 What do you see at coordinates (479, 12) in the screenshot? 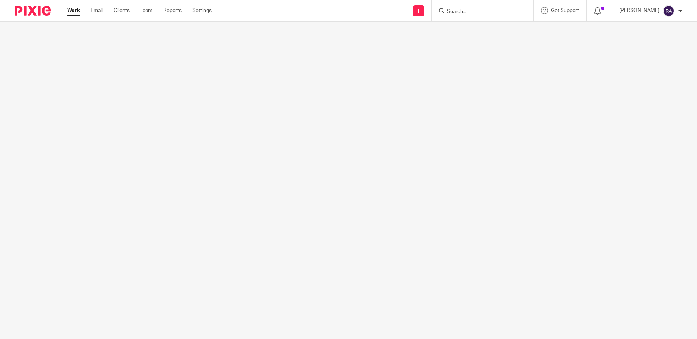
I see `input: Search` at bounding box center [479, 12].